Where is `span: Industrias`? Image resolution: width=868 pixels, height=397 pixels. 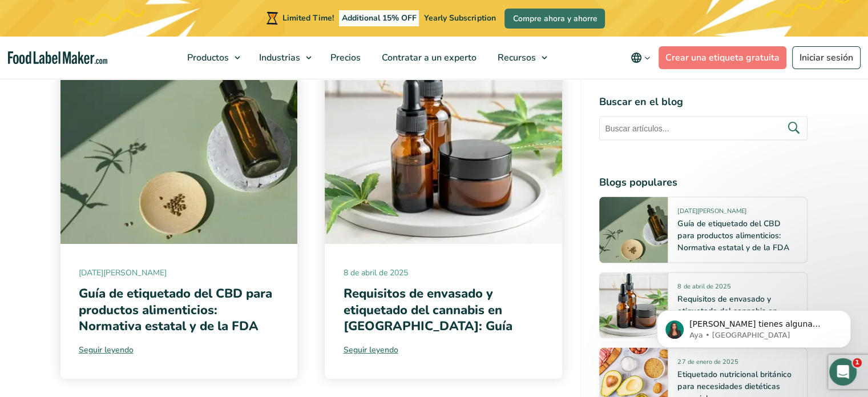 span: Industrias is located at coordinates (279, 58).